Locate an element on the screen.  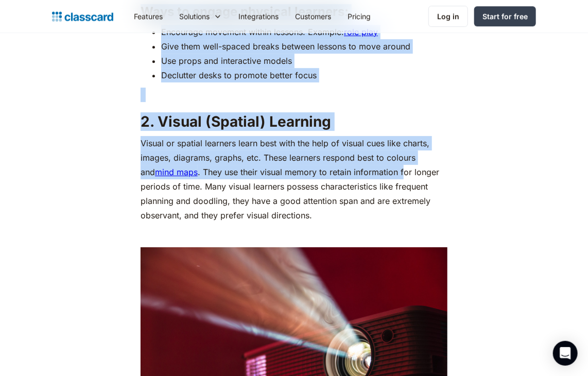
div: Log in is located at coordinates (448, 16).